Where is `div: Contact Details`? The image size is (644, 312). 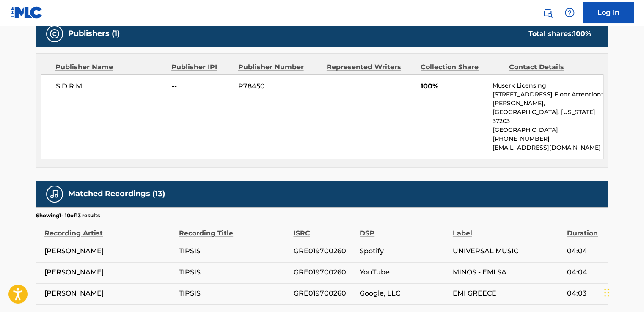 div: Contact Details is located at coordinates (550, 67).